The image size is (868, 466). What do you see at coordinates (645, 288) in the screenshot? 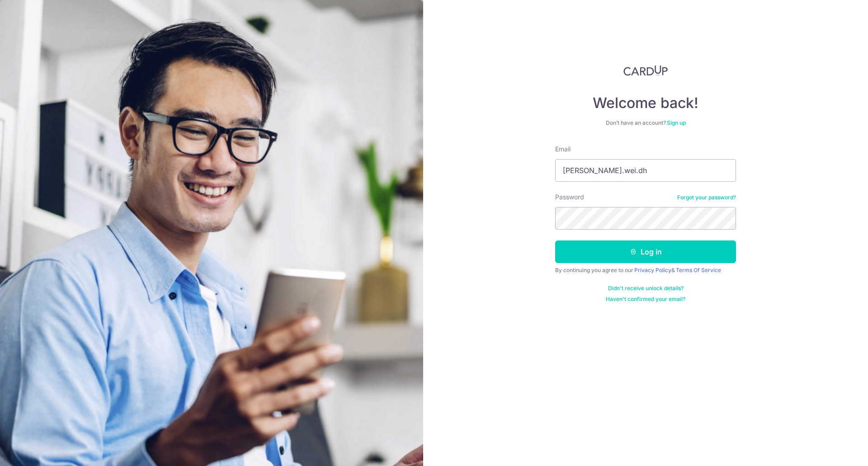
I see `a: Didn't receive unlock details?` at bounding box center [645, 288].